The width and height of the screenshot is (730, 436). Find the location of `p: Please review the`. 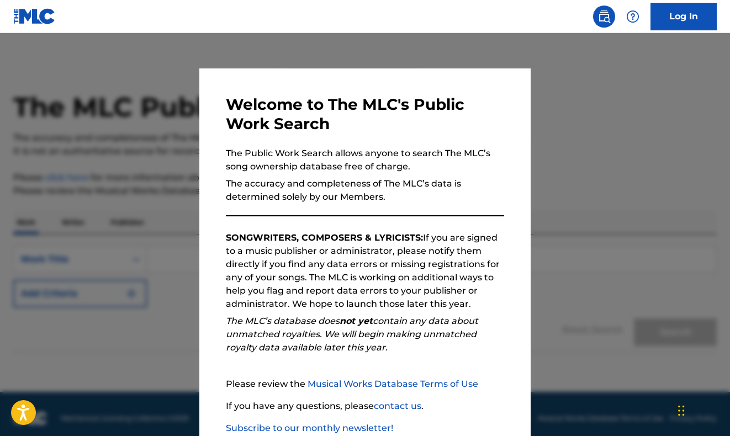

p: Please review the is located at coordinates (365, 384).